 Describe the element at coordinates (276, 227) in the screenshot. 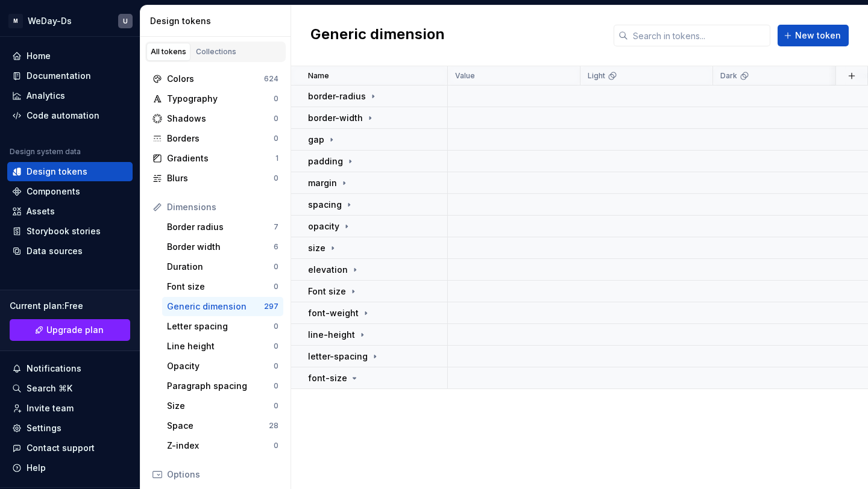

I see `div: 7` at that location.